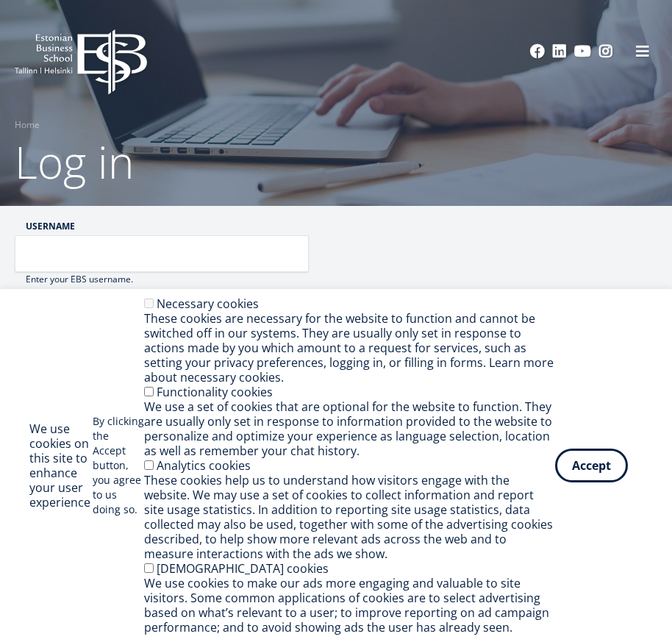 The height and width of the screenshot is (642, 672). I want to click on button: Accept, so click(591, 466).